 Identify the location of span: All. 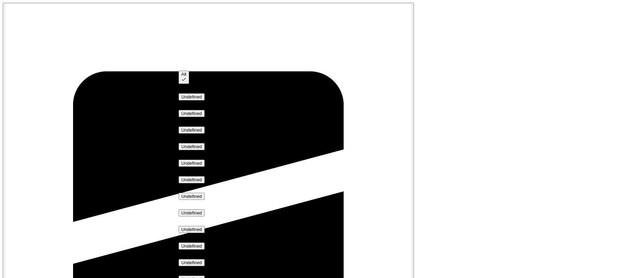
(184, 74).